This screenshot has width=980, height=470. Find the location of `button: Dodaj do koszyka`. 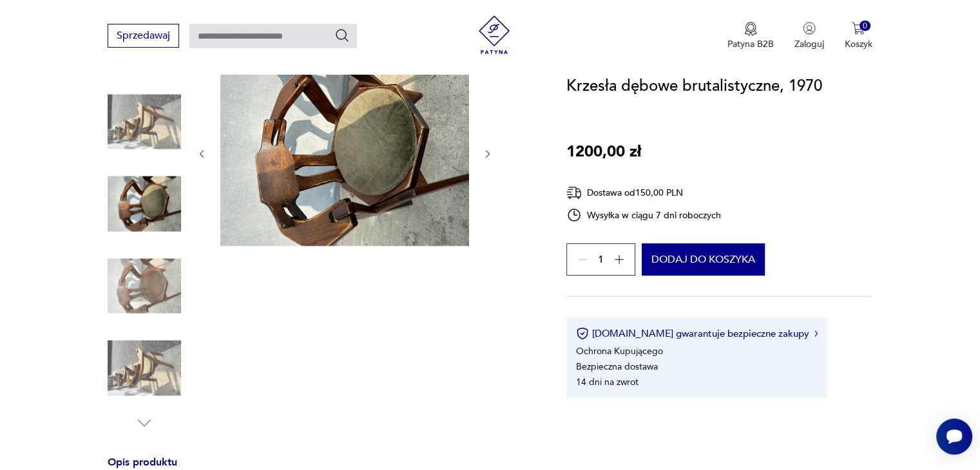

button: Dodaj do koszyka is located at coordinates (703, 259).